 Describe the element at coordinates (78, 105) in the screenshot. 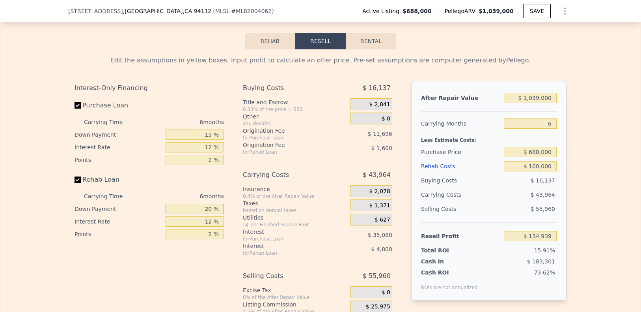

I see `input: Purchase Loan` at that location.